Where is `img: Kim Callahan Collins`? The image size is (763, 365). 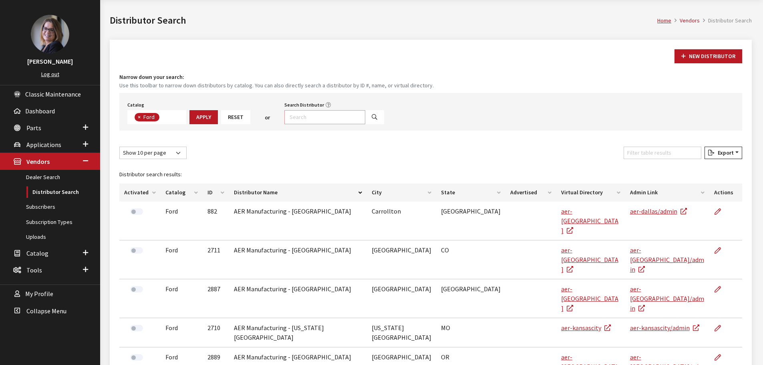
img: Kim Callahan Collins is located at coordinates (50, 34).